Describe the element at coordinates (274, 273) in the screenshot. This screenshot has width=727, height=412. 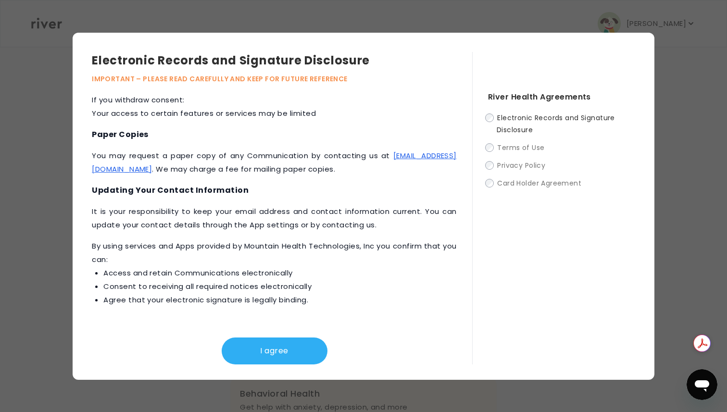
I see `p: ‍By using services and Apps provided by Mountain Health Technologies, Inc you confirm that you can:` at that location.